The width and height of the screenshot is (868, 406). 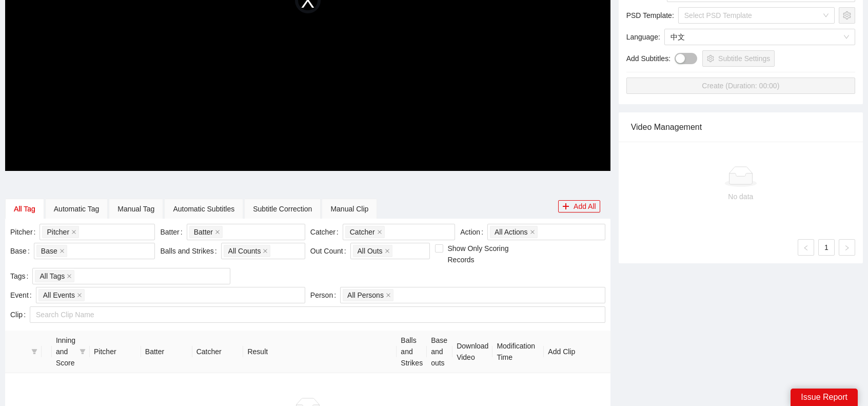 I want to click on th: Balls and Strikes, so click(x=411, y=351).